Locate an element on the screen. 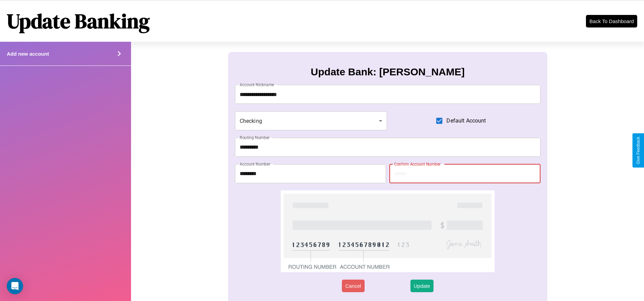  h4: Add new account is located at coordinates (28, 54).